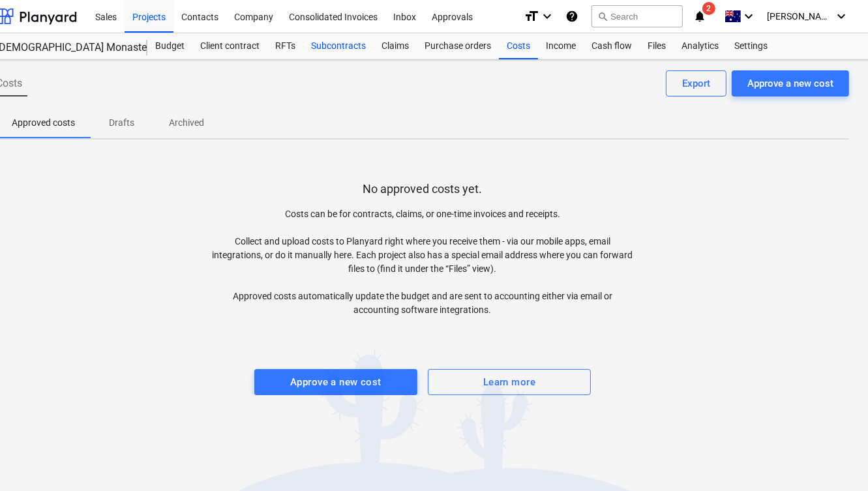 The height and width of the screenshot is (491, 868). What do you see at coordinates (509, 382) in the screenshot?
I see `div: Learn more` at bounding box center [509, 382].